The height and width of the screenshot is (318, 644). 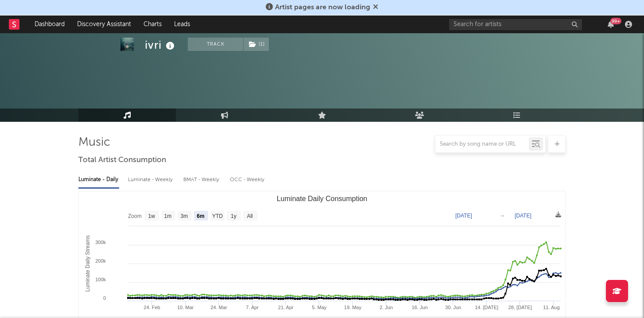 I want to click on span: Total Artist Consumption, so click(x=122, y=160).